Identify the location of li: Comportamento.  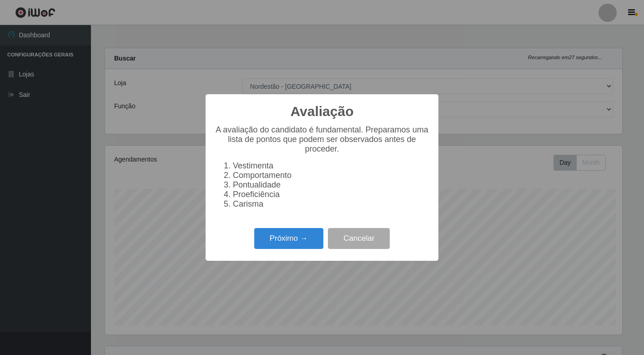
(331, 175).